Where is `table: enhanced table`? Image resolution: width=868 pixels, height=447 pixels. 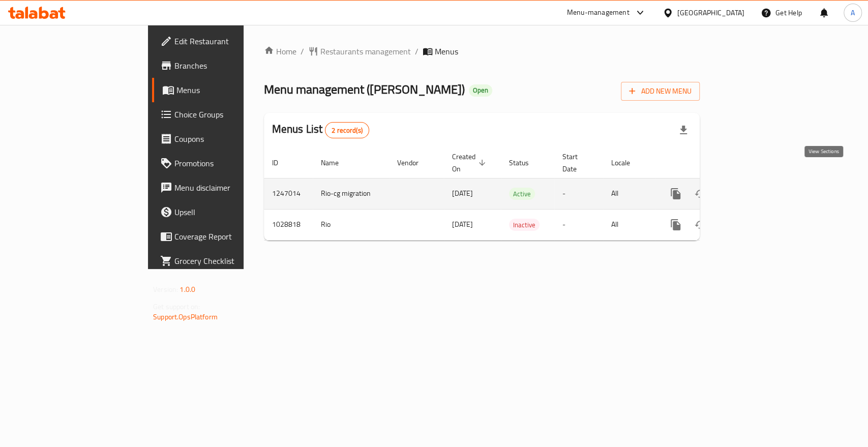 table: enhanced table is located at coordinates (517, 194).